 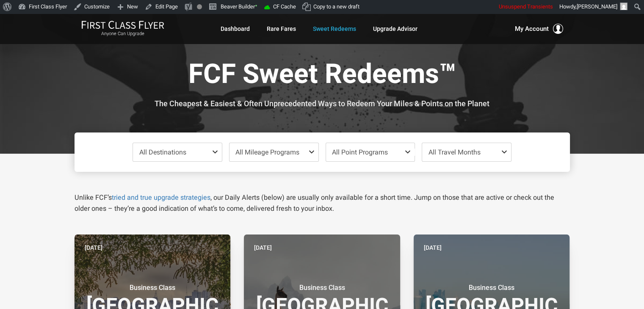 What do you see at coordinates (360, 153) in the screenshot?
I see `span: All Point Programs` at bounding box center [360, 153].